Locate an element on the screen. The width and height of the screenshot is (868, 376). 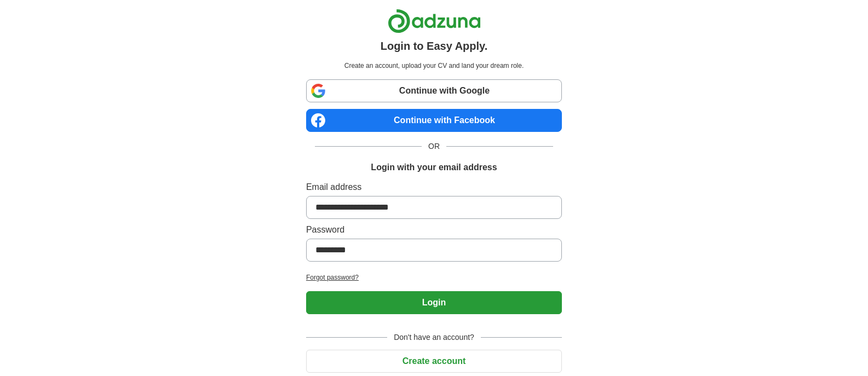
label: Password is located at coordinates (433, 230).